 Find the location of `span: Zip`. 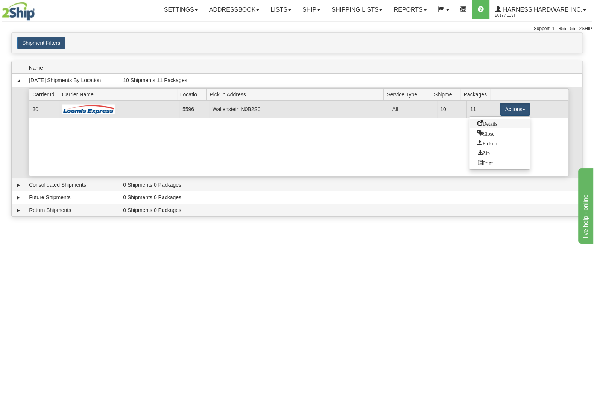

span: Zip is located at coordinates (483, 152).